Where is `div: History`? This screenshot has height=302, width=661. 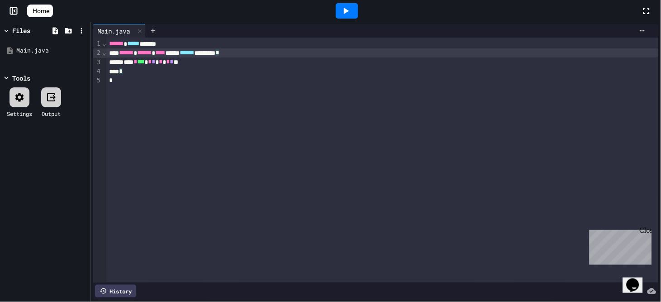
div: History is located at coordinates (115, 291).